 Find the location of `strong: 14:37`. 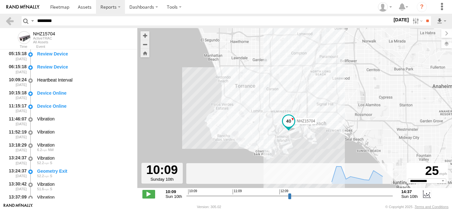

strong: 14:37 is located at coordinates (410, 191).